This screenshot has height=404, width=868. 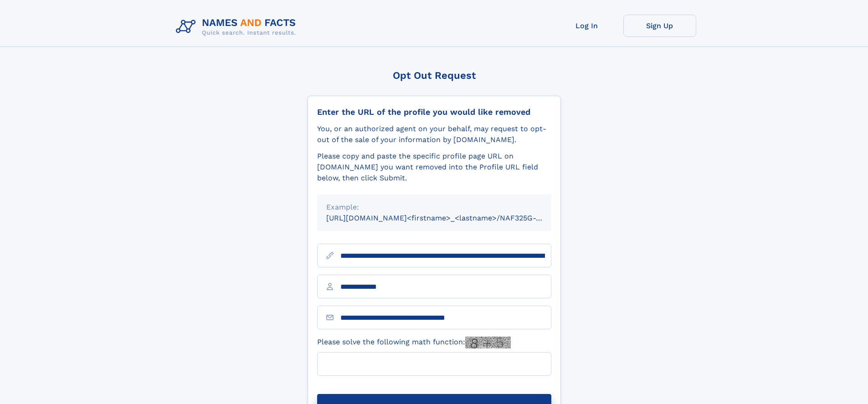 I want to click on div: You, or an authorized agent on your behalf, may request to opt-out of the sale of your informatio..., so click(x=434, y=135).